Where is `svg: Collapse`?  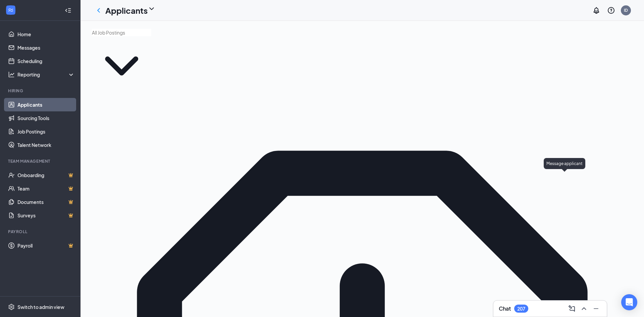 svg: Collapse is located at coordinates (68, 10).